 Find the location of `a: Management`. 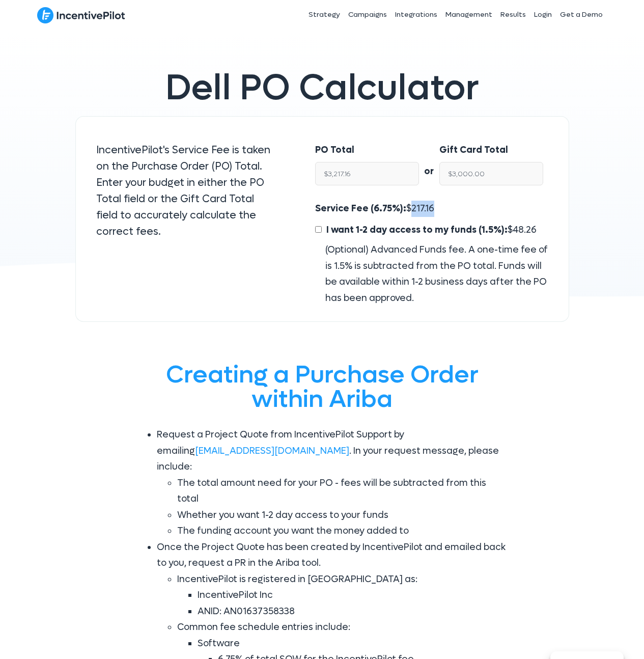

a: Management is located at coordinates (469, 15).